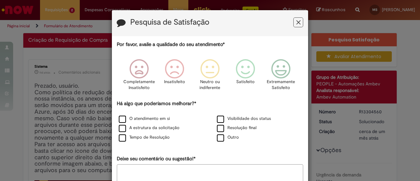 The height and width of the screenshot is (181, 420). What do you see at coordinates (281, 77) in the screenshot?
I see `div: Extremamente Satisfeito` at bounding box center [281, 77].